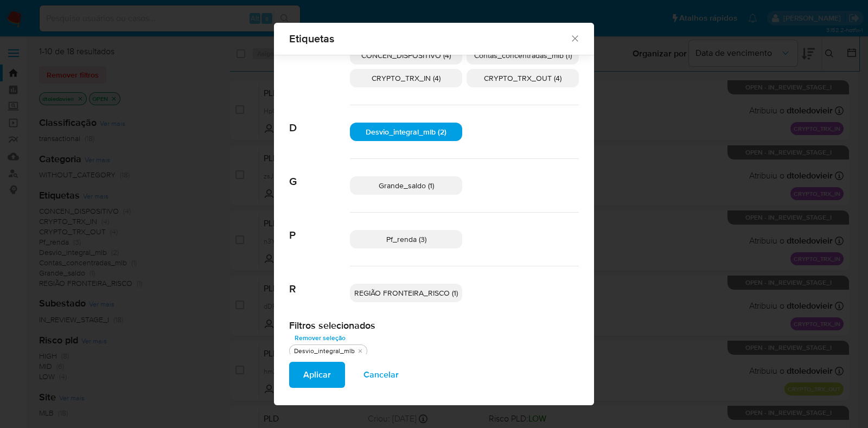 The width and height of the screenshot is (868, 428). What do you see at coordinates (405, 293) in the screenshot?
I see `div: REGIÃO FRONTEIRA_RISCO (1)` at bounding box center [405, 293].